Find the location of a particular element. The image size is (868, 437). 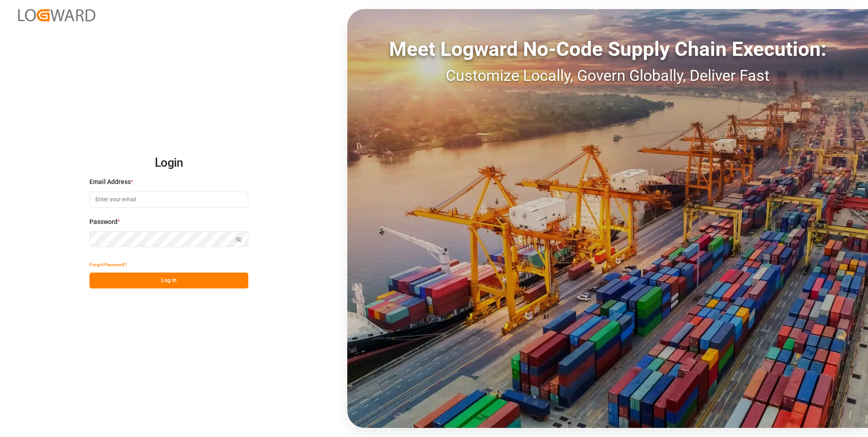

h2: Login is located at coordinates (169, 163).